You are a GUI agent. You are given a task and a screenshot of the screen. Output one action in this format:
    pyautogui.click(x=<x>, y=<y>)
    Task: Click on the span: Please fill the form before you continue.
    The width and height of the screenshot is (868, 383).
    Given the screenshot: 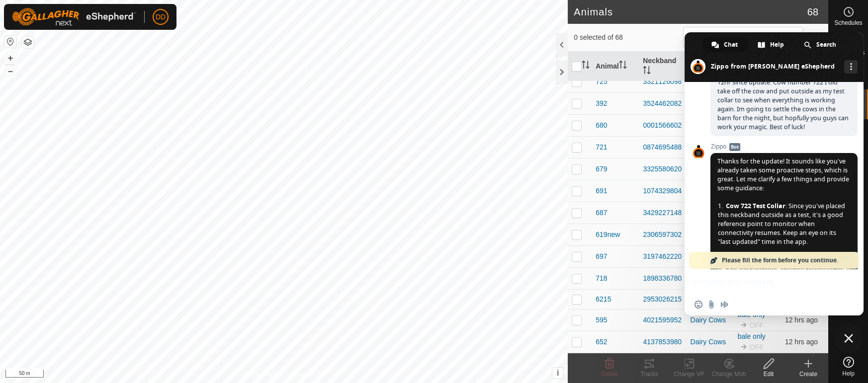 What is the action you would take?
    pyautogui.click(x=780, y=260)
    